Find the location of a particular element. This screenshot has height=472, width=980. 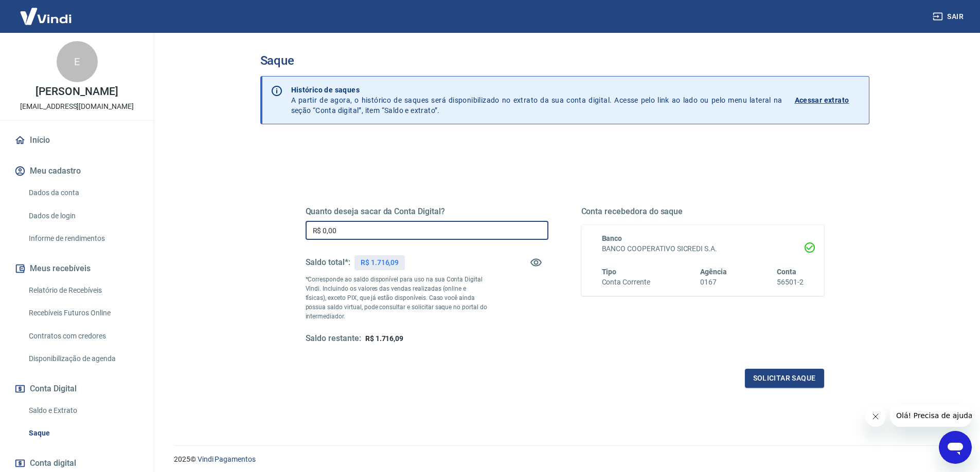

button: Sair is located at coordinates (950, 17).